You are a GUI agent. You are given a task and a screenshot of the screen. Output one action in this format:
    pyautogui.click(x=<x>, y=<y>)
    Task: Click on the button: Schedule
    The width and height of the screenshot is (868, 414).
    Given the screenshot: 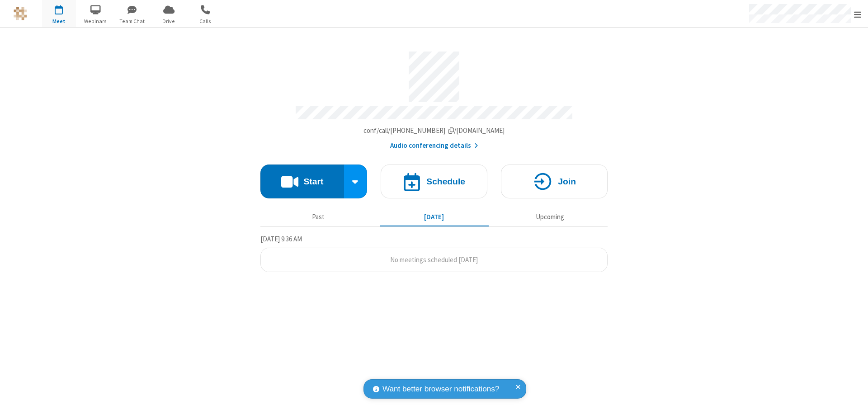 What is the action you would take?
    pyautogui.click(x=434, y=181)
    